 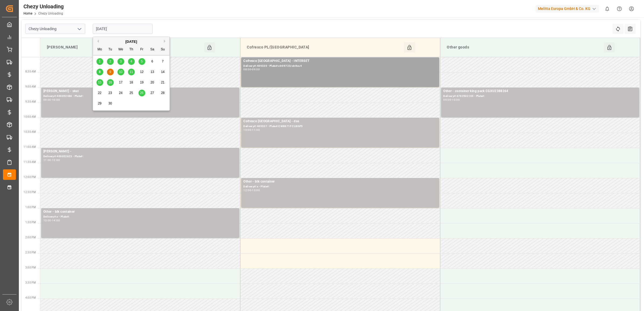 I want to click on div: Choose Monday, September 8th, 2025, so click(x=100, y=72).